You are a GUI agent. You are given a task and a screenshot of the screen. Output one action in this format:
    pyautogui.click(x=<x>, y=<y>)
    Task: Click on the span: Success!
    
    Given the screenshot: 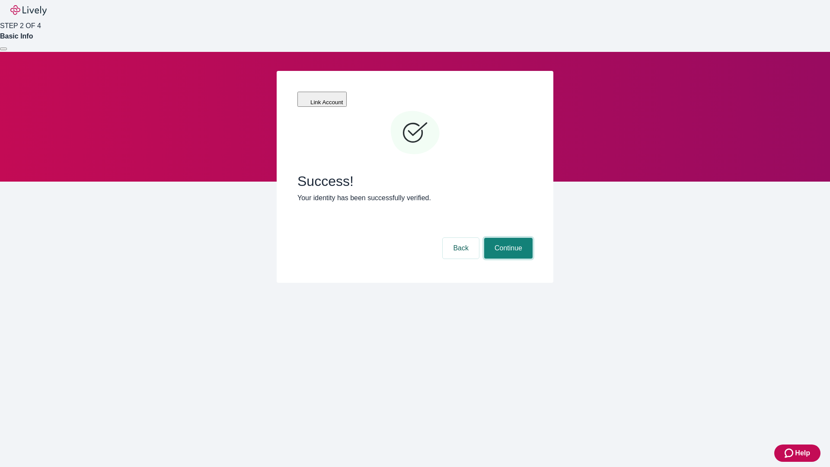 What is the action you would take?
    pyautogui.click(x=415, y=181)
    